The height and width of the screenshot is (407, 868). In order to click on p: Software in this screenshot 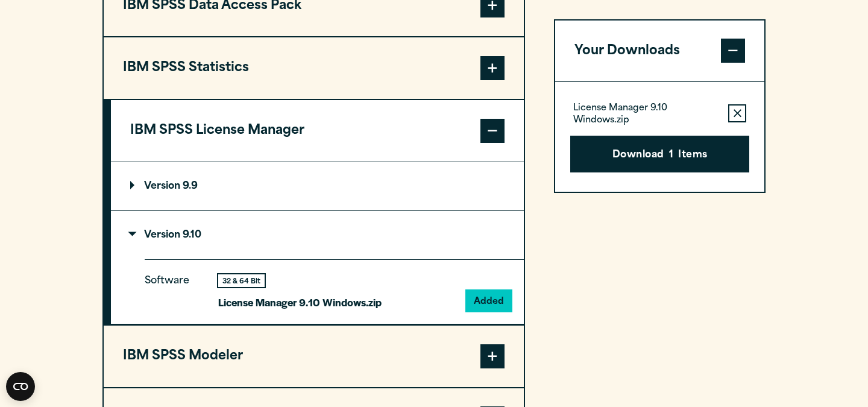, I will do `click(171, 287)`.